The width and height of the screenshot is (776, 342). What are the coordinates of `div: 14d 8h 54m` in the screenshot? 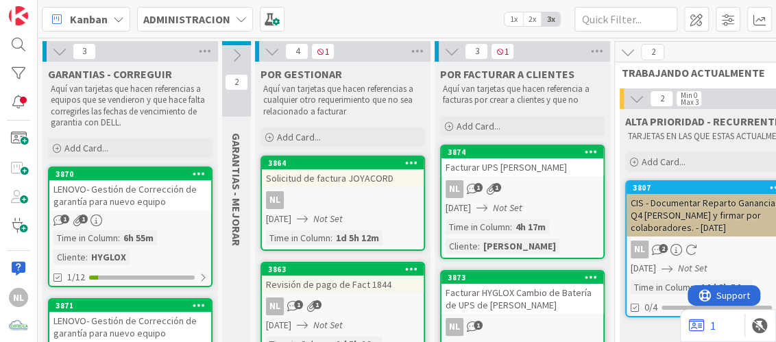 It's located at (724, 287).